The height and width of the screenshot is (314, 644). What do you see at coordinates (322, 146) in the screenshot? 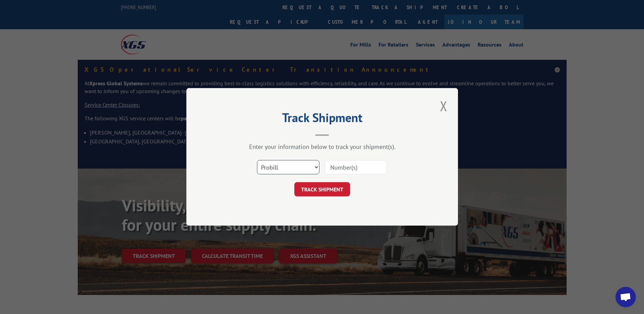
I see `div: Enter your information below to track your shipment(s).` at bounding box center [322, 146].